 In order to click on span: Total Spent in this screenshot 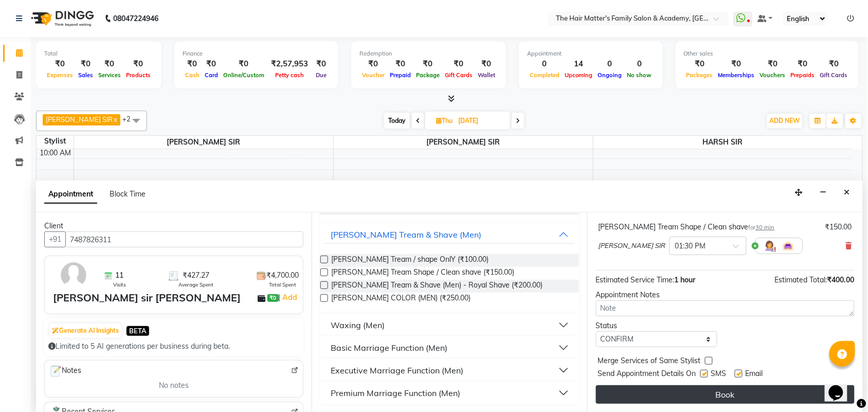, I will do `click(282, 284)`.